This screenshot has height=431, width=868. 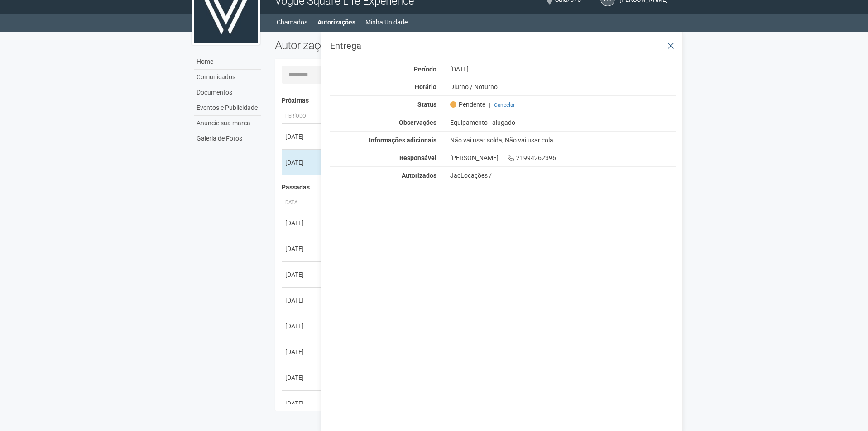 What do you see at coordinates (372, 45) in the screenshot?
I see `h2: Autorizações` at bounding box center [372, 45].